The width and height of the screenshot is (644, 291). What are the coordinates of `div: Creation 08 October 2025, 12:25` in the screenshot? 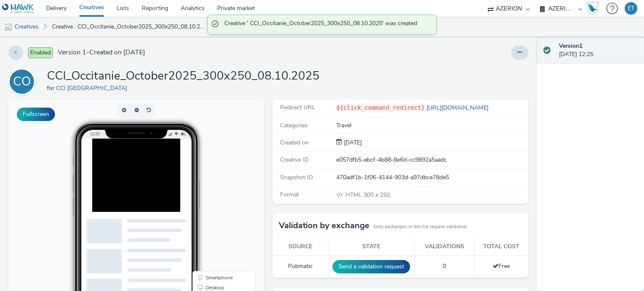 It's located at (351, 143).